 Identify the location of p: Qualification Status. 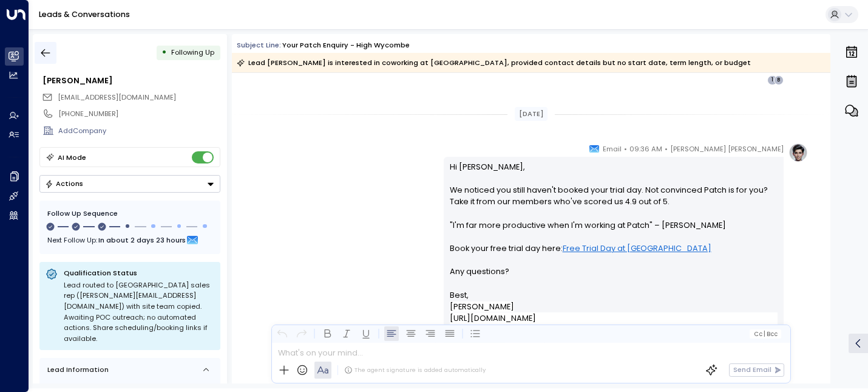
(139, 273).